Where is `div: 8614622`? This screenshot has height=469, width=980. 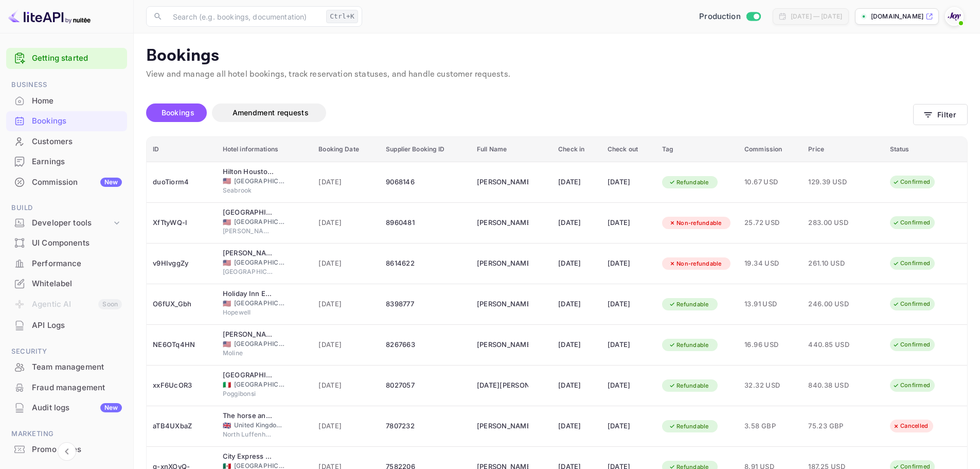 div: 8614622 is located at coordinates (425, 263).